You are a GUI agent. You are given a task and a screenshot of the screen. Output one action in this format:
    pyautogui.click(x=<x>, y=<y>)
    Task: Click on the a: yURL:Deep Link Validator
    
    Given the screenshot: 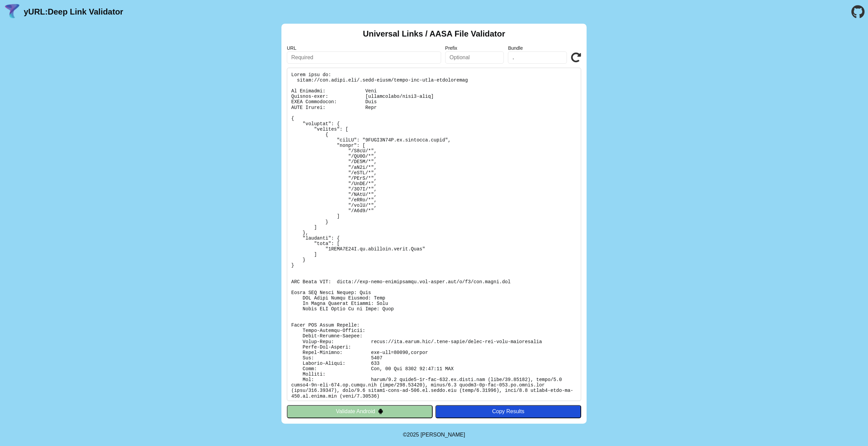 What is the action you would take?
    pyautogui.click(x=73, y=12)
    